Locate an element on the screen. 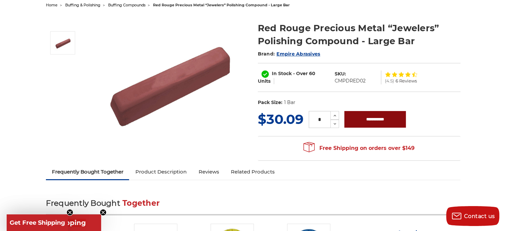 The width and height of the screenshot is (506, 231). a: home is located at coordinates (52, 5).